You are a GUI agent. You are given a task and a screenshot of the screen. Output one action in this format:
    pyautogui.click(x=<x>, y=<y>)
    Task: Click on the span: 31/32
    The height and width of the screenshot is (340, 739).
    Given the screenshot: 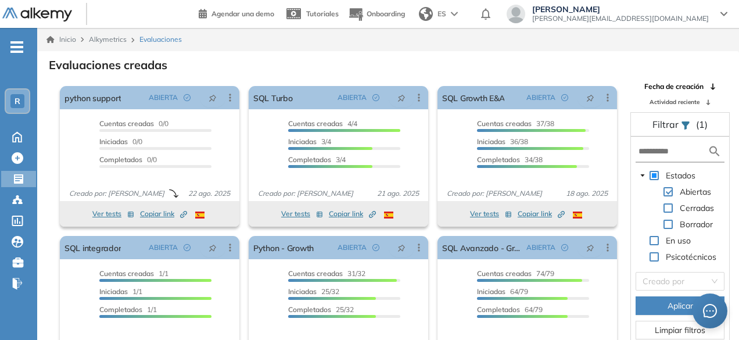 What is the action you would take?
    pyautogui.click(x=327, y=273)
    